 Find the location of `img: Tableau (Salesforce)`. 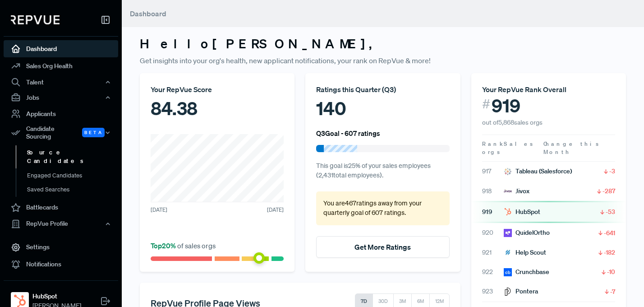

img: Tableau (Salesforce) is located at coordinates (508, 172).